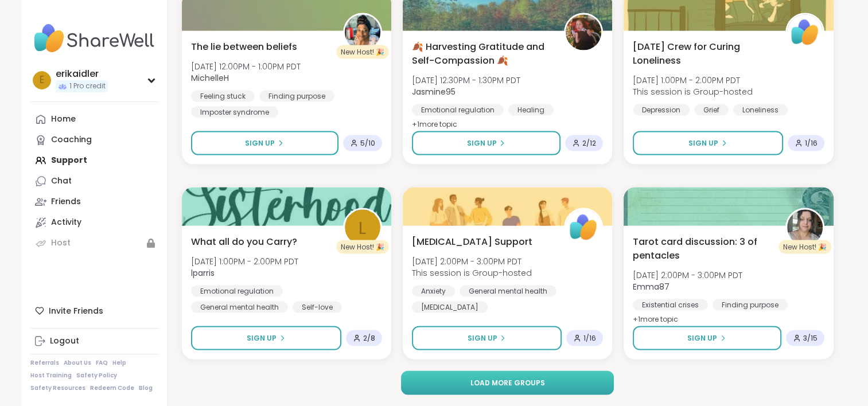 This screenshot has width=868, height=406. What do you see at coordinates (367, 143) in the screenshot?
I see `span: 5 / 10` at bounding box center [367, 143].